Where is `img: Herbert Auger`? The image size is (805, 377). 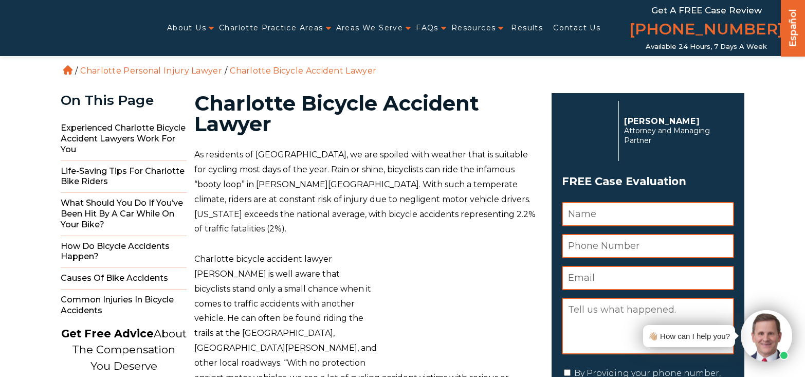
img: Herbert Auger is located at coordinates (587, 131).